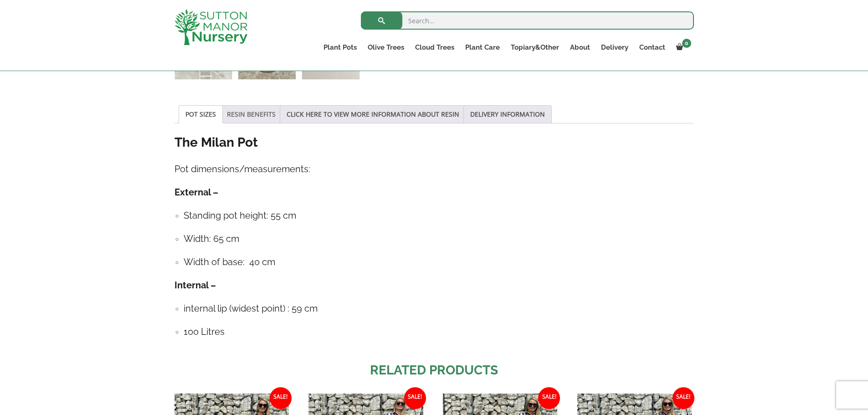 Image resolution: width=868 pixels, height=415 pixels. What do you see at coordinates (195, 285) in the screenshot?
I see `strong: Internal –` at bounding box center [195, 285].